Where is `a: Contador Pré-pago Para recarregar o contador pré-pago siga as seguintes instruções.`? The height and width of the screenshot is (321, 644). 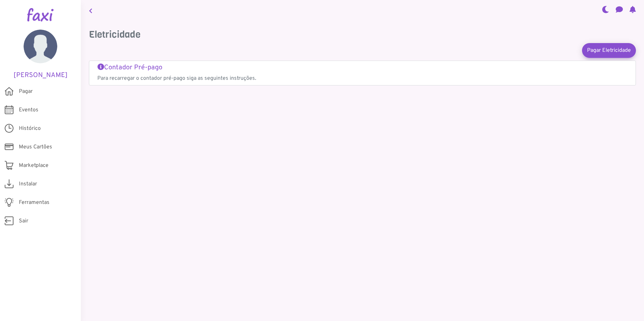
a: Contador Pré-pago Para recarregar o contador pré-pago siga as seguintes instruções. is located at coordinates (362, 73).